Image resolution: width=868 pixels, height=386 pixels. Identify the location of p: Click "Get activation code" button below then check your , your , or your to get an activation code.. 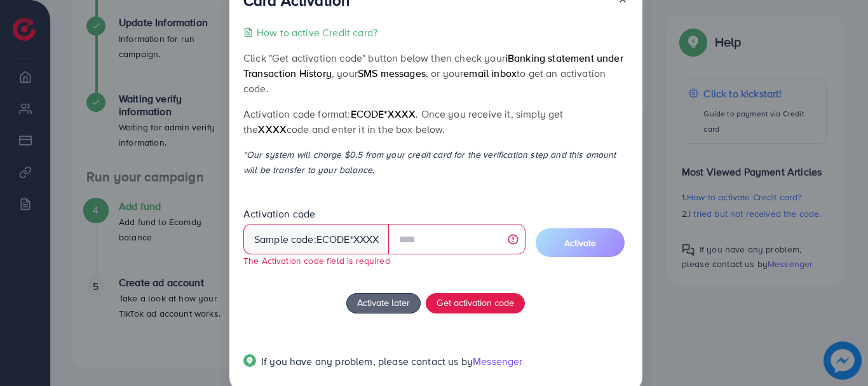
(435, 73).